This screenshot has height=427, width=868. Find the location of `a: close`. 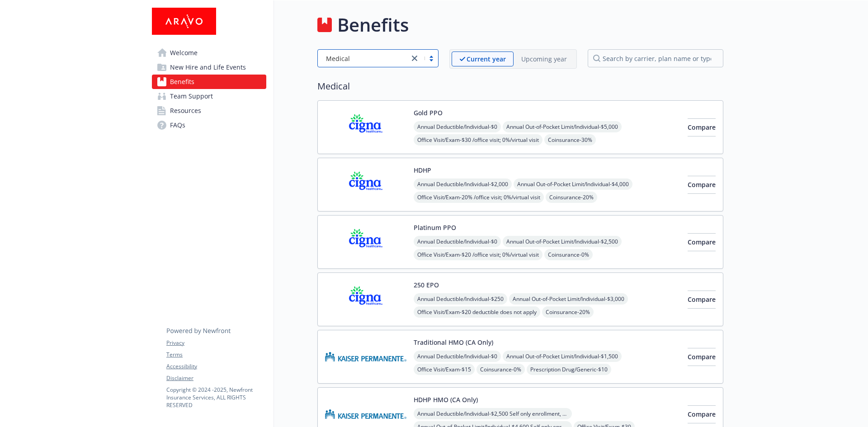

a: close is located at coordinates (415, 59).